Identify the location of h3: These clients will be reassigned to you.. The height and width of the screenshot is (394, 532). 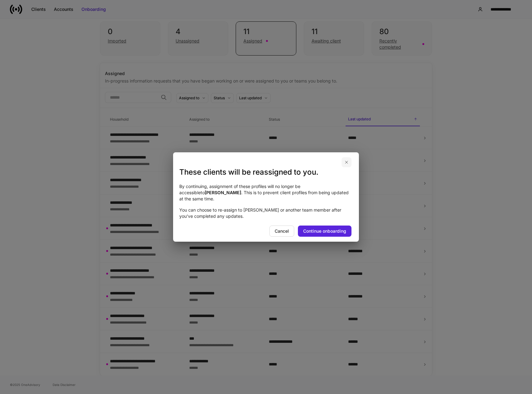
(266, 172).